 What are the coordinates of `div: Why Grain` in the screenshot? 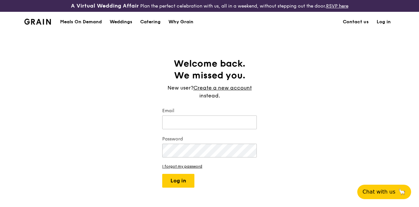 It's located at (181, 22).